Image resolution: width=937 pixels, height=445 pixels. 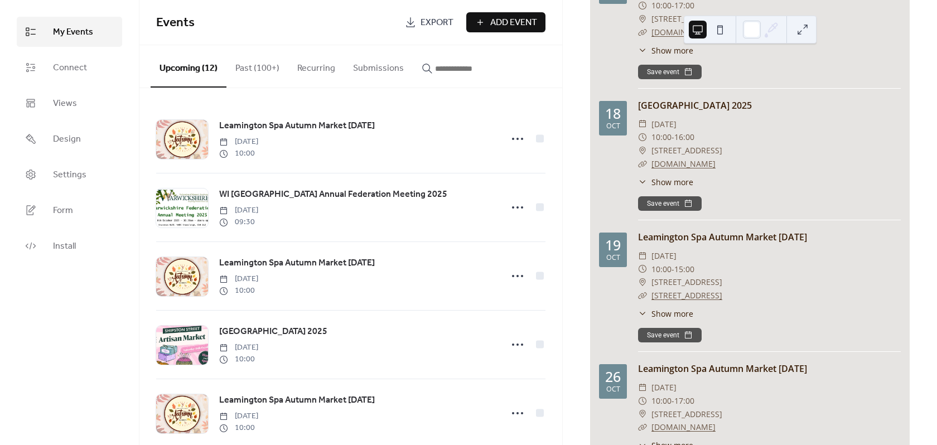 What do you see at coordinates (65, 104) in the screenshot?
I see `span: Views` at bounding box center [65, 104].